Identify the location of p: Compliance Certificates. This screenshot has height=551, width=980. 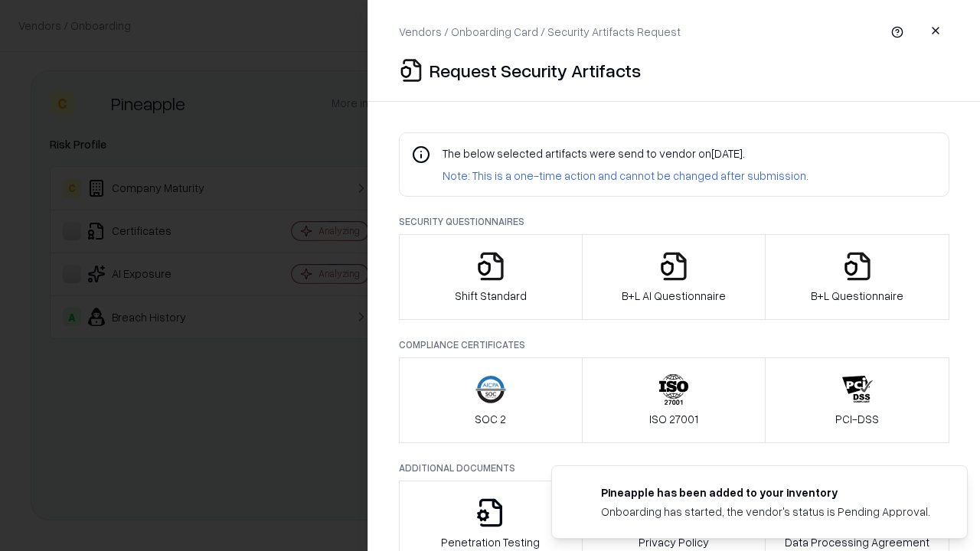
(674, 344).